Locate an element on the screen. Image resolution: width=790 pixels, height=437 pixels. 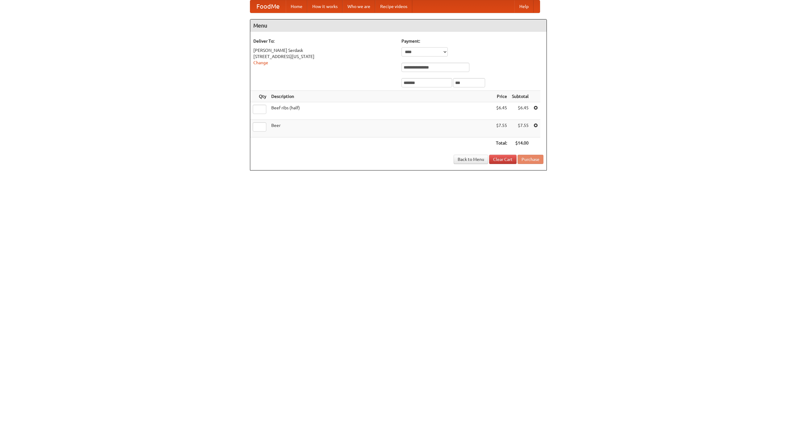
h4: Menu is located at coordinates (399, 26).